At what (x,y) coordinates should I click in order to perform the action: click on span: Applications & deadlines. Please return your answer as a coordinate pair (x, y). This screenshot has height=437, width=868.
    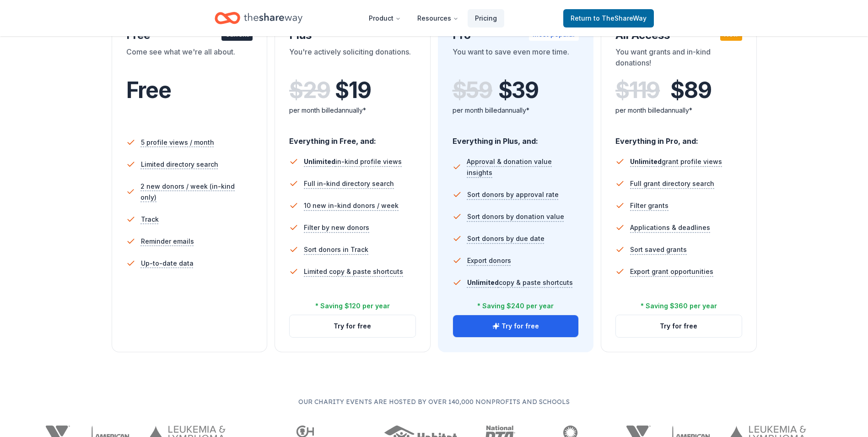
    Looking at the image, I should click on (670, 227).